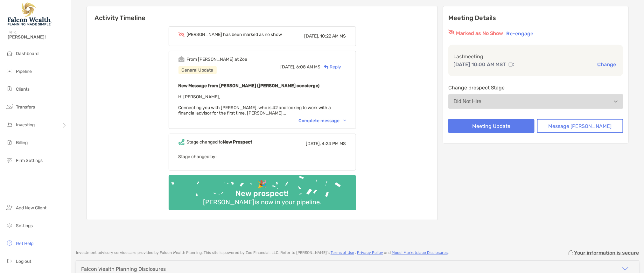 The image size is (644, 273). Describe the element at coordinates (344, 120) in the screenshot. I see `img: Chevron icon` at that location.